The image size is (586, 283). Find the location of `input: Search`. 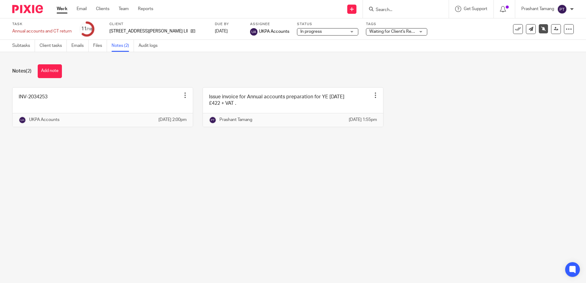

input: Search is located at coordinates (403, 10).